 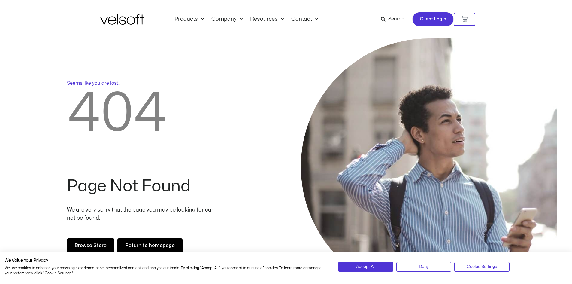 What do you see at coordinates (150, 246) in the screenshot?
I see `span: Return to homepage` at bounding box center [150, 246].